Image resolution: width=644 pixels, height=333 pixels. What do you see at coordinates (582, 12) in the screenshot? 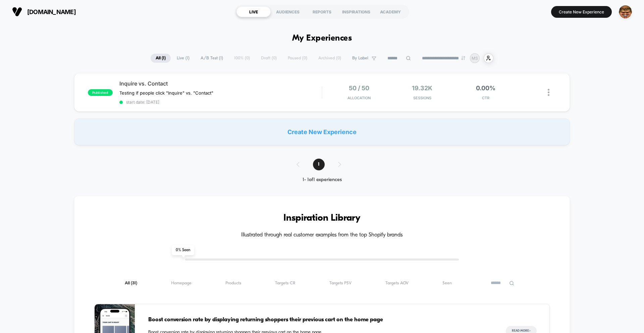
I see `button: Create New Experience` at bounding box center [582, 12].